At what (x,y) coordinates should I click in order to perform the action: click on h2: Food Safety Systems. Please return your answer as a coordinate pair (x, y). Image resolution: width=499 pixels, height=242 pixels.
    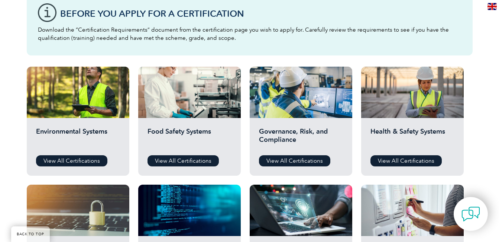
    Looking at the image, I should click on (190, 138).